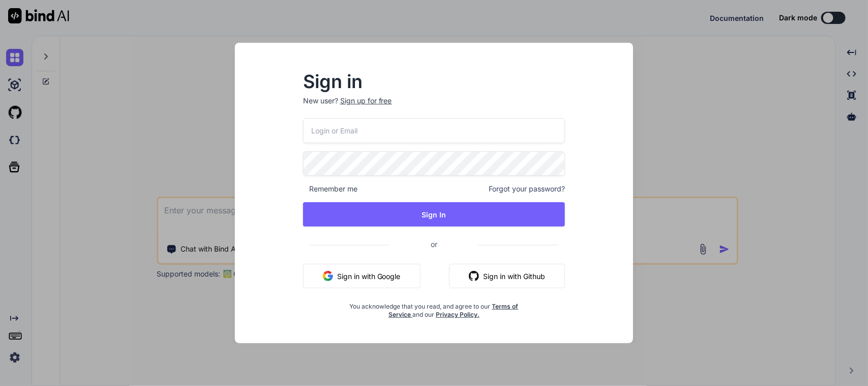 The width and height of the screenshot is (868, 386). Describe the element at coordinates (434, 130) in the screenshot. I see `input: Login or Email` at that location.